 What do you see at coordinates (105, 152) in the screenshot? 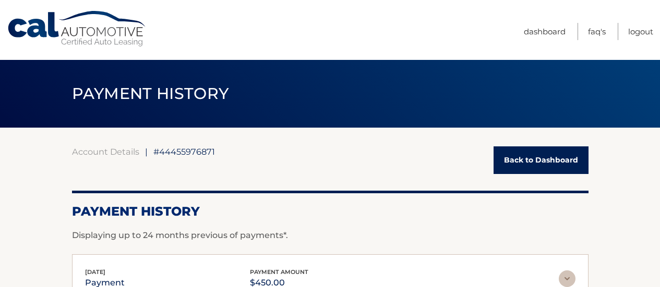
I see `a: Account Details` at bounding box center [105, 152].